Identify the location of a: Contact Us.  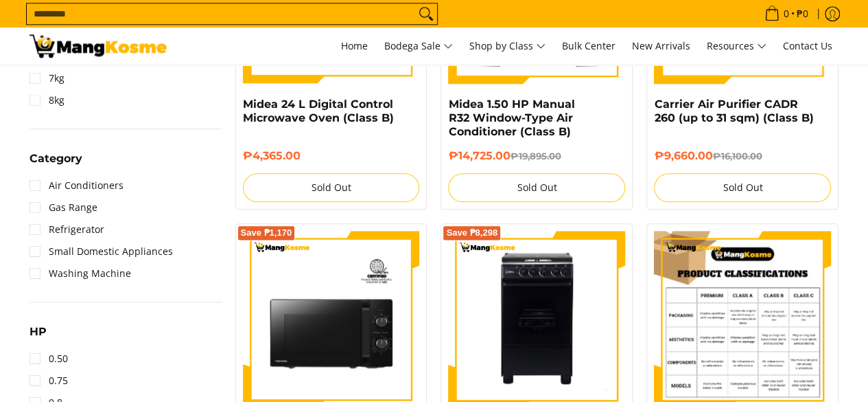
(808, 46).